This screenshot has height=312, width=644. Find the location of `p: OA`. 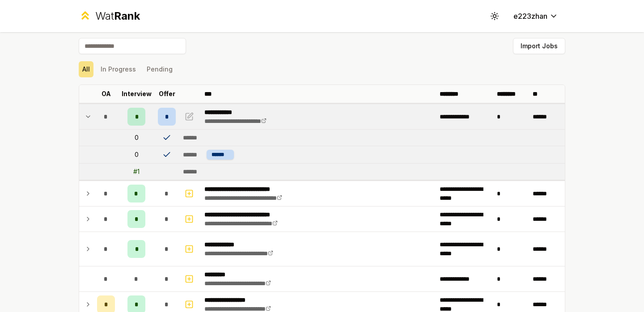

p: OA is located at coordinates (106, 94).